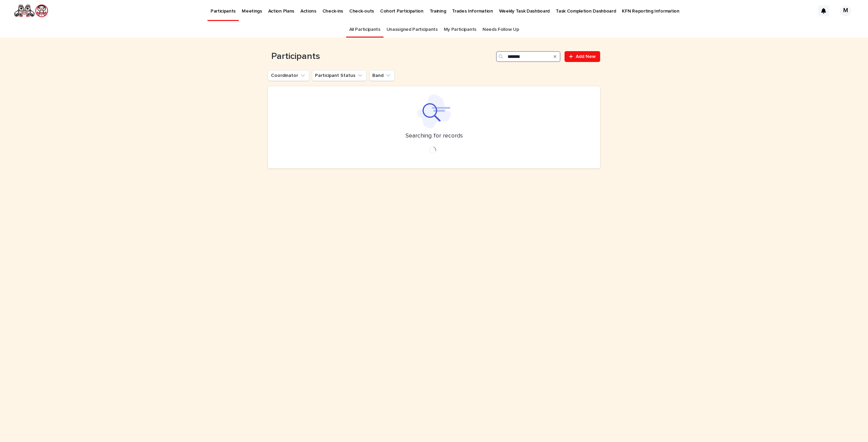 This screenshot has width=868, height=442. What do you see at coordinates (582, 57) in the screenshot?
I see `a: Add New` at bounding box center [582, 57].